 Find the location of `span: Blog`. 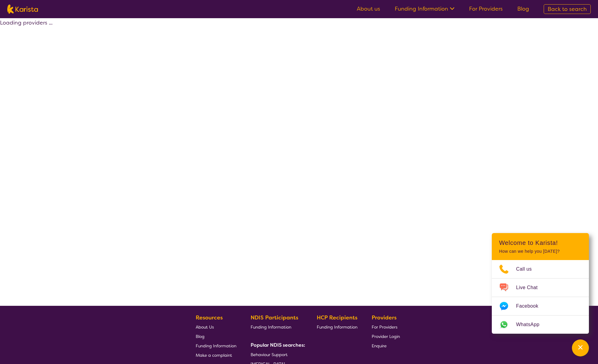

span: Blog is located at coordinates (200, 337).